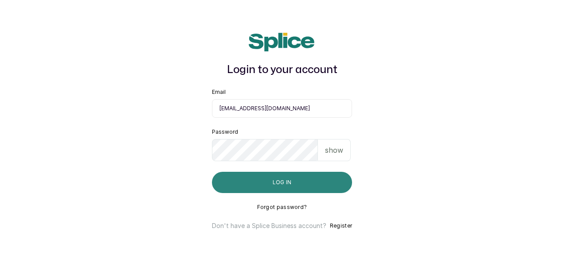  I want to click on p: Don't have a Splice Business account?, so click(269, 226).